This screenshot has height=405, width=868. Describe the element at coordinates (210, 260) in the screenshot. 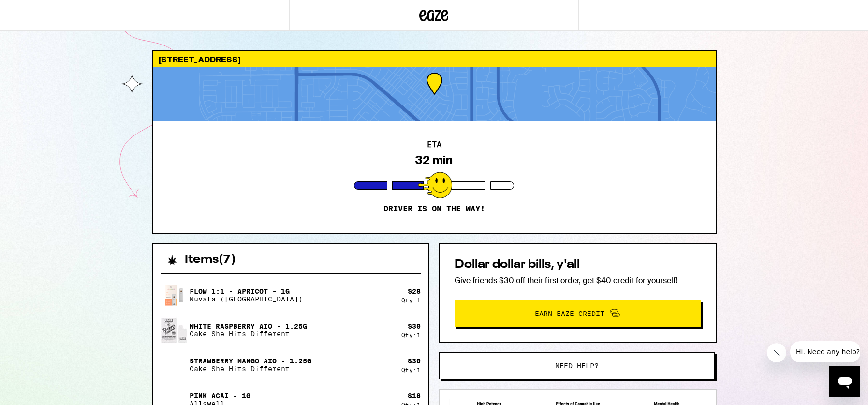

I see `h2: Items ( 7 )` at that location.